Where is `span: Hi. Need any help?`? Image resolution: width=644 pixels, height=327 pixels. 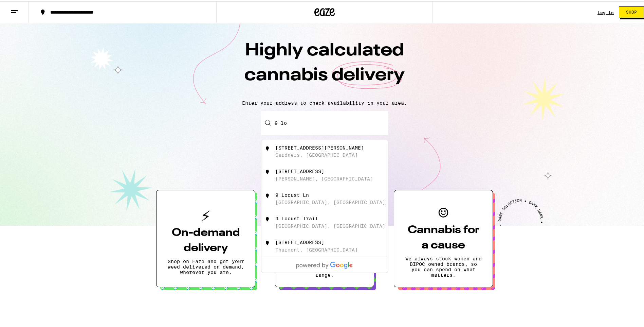 span: Hi. Need any help? is located at coordinates (27, 8).